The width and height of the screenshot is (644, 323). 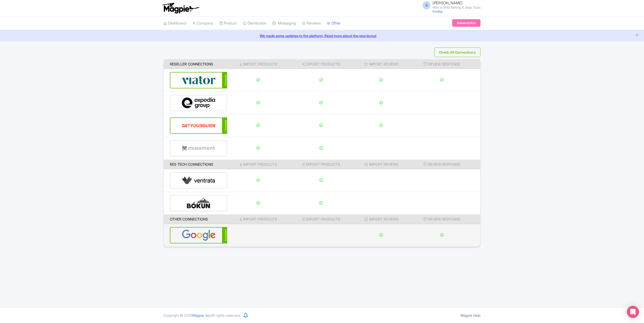 I want to click on img: expedia-9e2f273c8342058d41d2cc231867de8b.svg, so click(x=199, y=103).